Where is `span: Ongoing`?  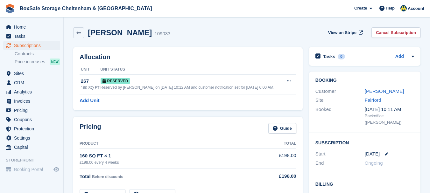 span: Ongoing is located at coordinates (373, 163).